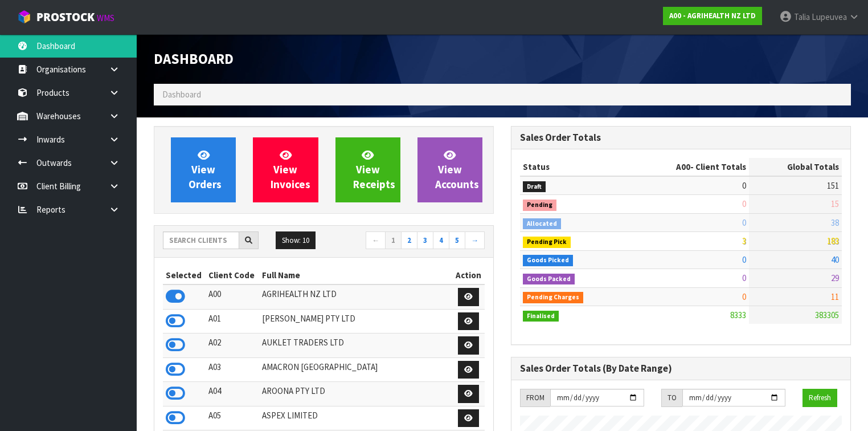  What do you see at coordinates (457, 170) in the screenshot?
I see `span: View Accounts` at bounding box center [457, 170].